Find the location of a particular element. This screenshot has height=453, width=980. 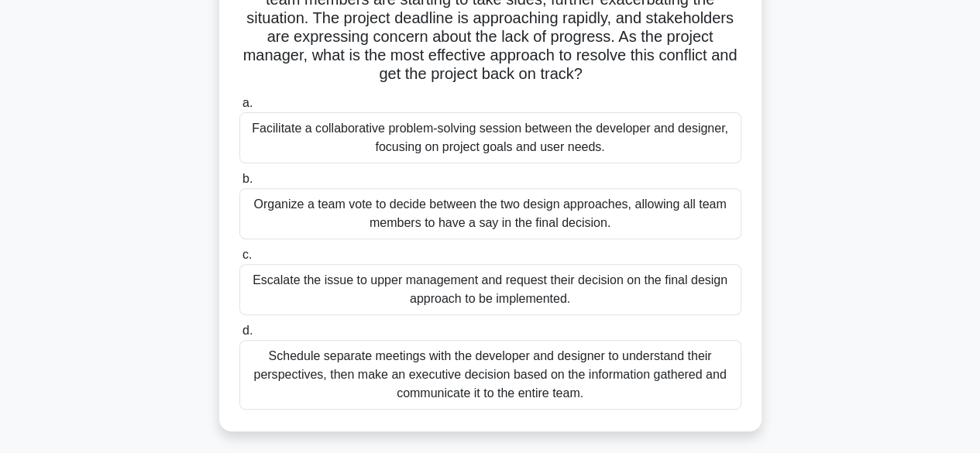

span: d. is located at coordinates (247, 330).